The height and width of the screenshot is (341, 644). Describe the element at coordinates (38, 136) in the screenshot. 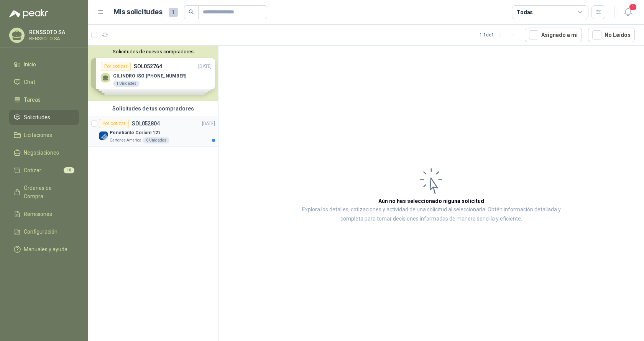

I see `span: Licitaciones` at that location.